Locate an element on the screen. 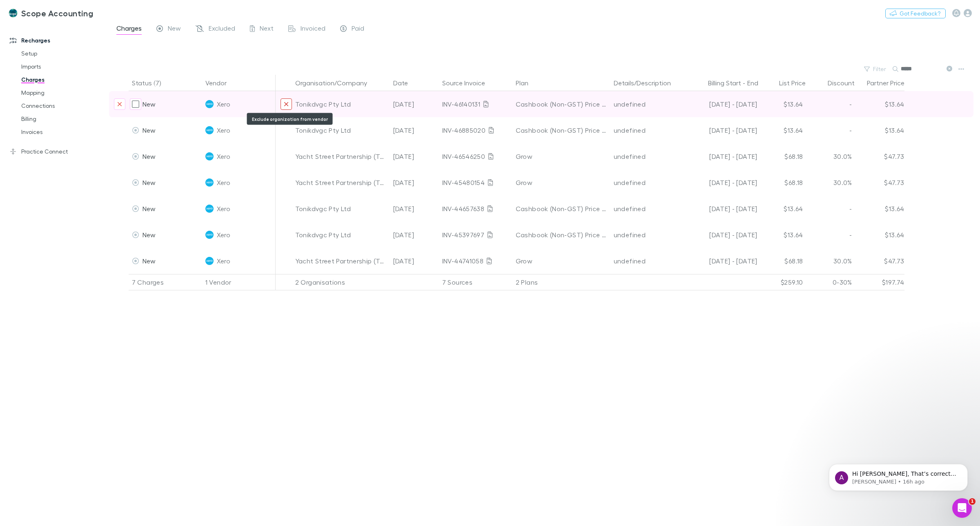 Image resolution: width=980 pixels, height=526 pixels. a: Scope Accounting is located at coordinates (51, 13).